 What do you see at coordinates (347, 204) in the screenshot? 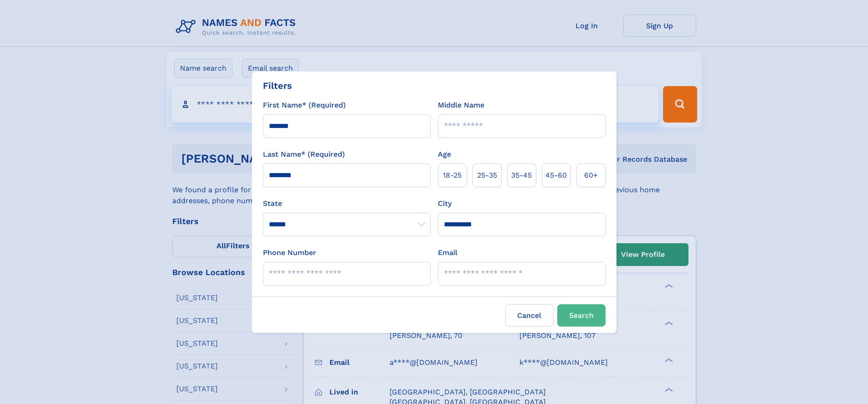
I see `label: State` at bounding box center [347, 204].